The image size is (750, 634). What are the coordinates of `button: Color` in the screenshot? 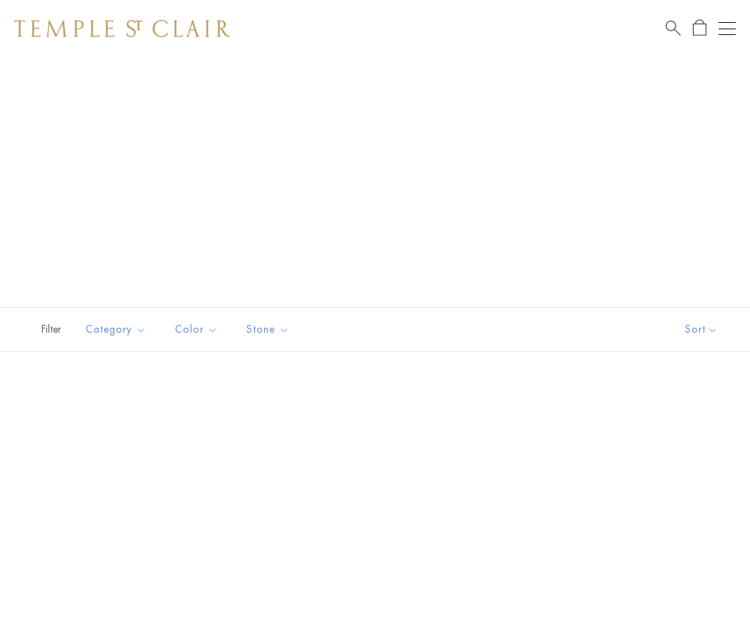 It's located at (196, 329).